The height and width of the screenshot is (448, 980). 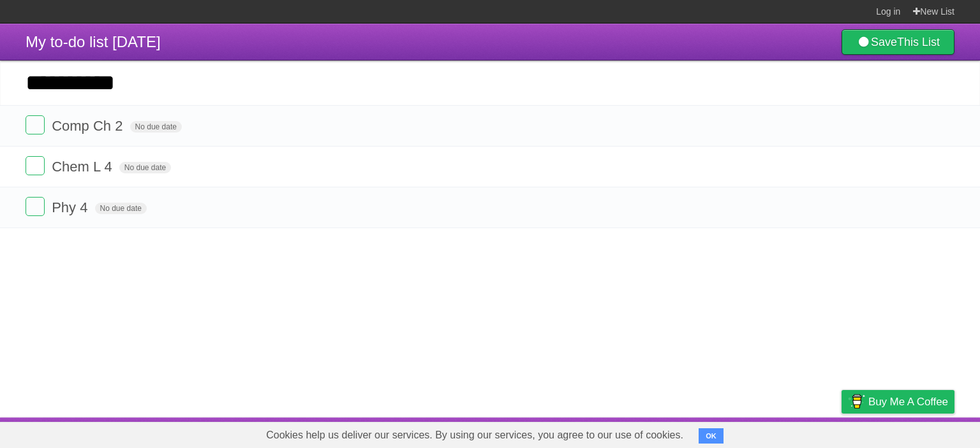 I want to click on img: Buy me a coffee, so click(x=856, y=401).